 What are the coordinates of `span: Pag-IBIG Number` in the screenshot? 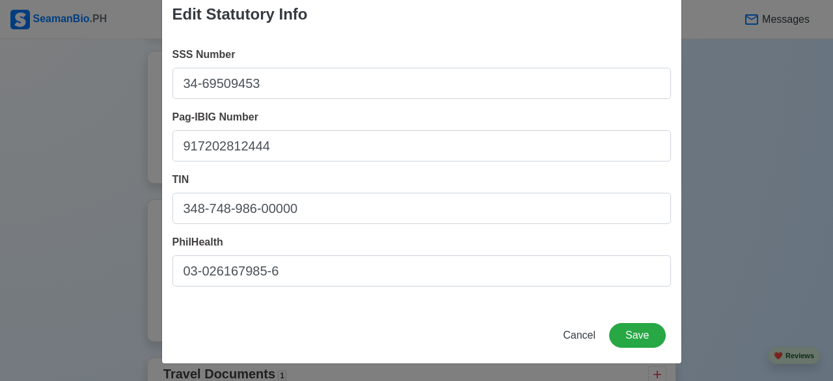 It's located at (215, 117).